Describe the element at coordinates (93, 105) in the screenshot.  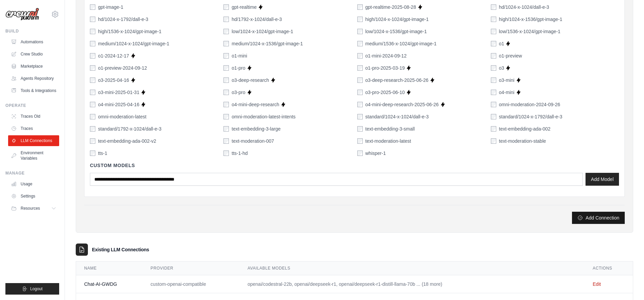
I see `input: o4-mini-2025-04-16` at that location.